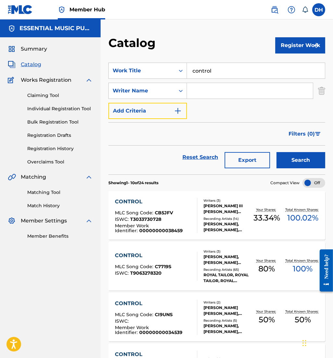 This screenshot has height=358, width=333. What do you see at coordinates (247, 160) in the screenshot?
I see `button: Export` at bounding box center [247, 160].